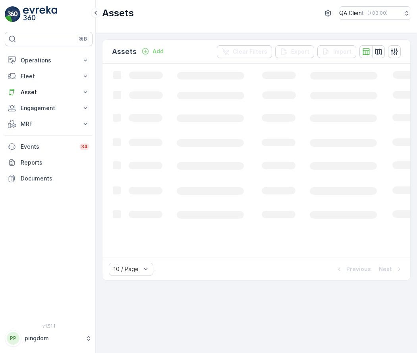  What do you see at coordinates (48, 60) in the screenshot?
I see `p: Operations` at bounding box center [48, 60].